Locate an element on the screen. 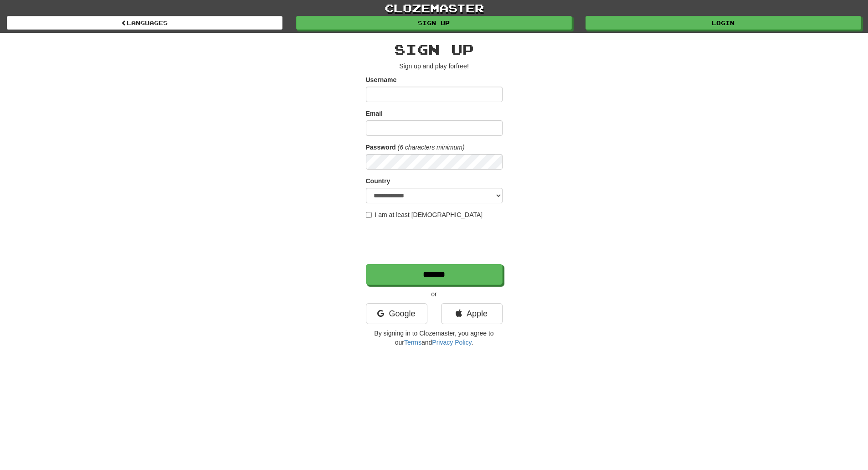 The height and width of the screenshot is (470, 868). a: Apple is located at coordinates (472, 314).